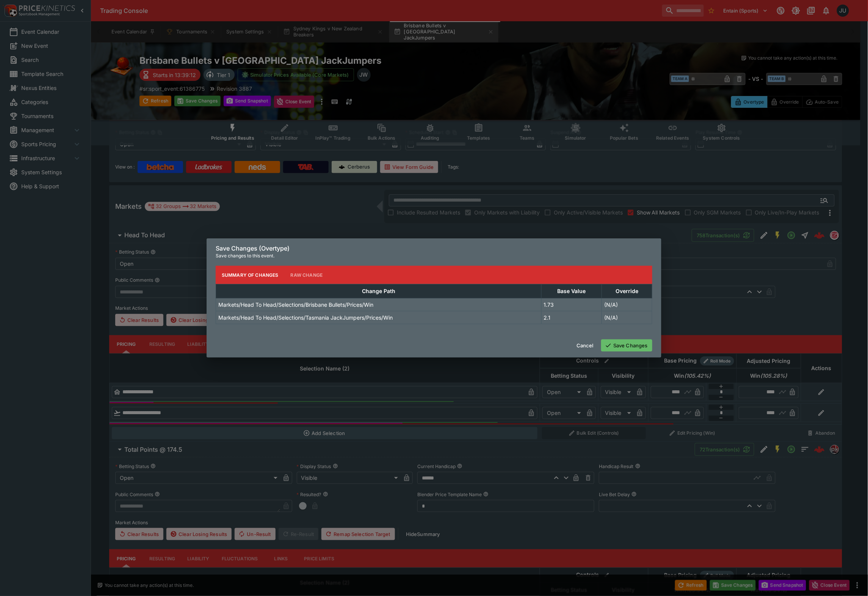  Describe the element at coordinates (296, 304) in the screenshot. I see `p: Markets/Head To Head/Selections/Brisbane Bullets/Prices/Win` at that location.